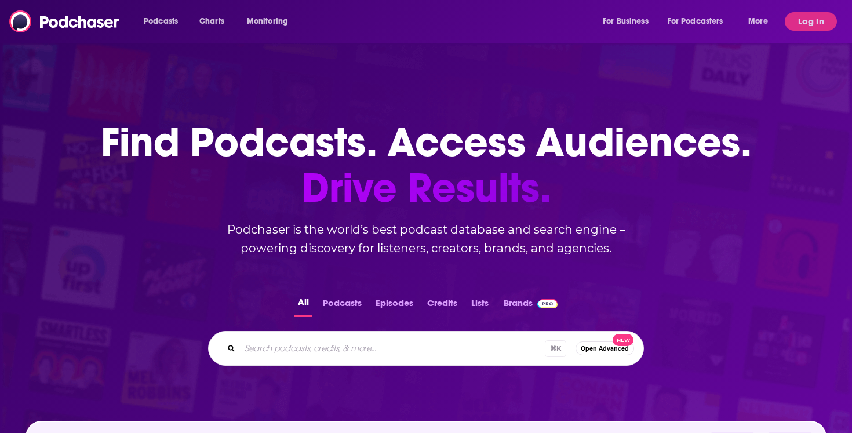 The width and height of the screenshot is (852, 433). What do you see at coordinates (160, 21) in the screenshot?
I see `span: Podcasts` at bounding box center [160, 21].